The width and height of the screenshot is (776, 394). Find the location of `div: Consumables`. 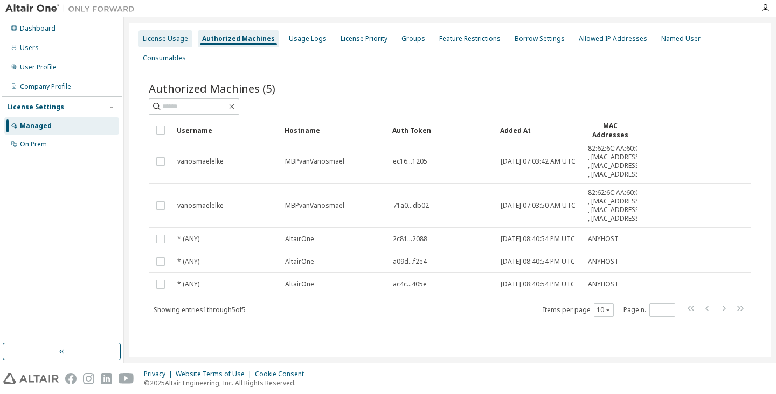

div: Consumables is located at coordinates (164, 58).